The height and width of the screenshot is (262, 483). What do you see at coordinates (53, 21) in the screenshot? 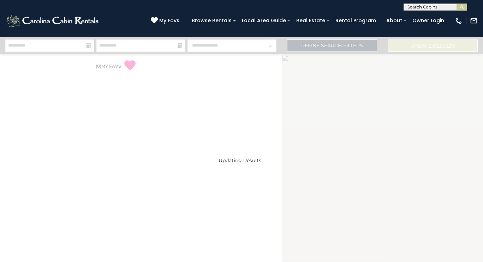
I see `img: White-1-2.png` at bounding box center [53, 21].